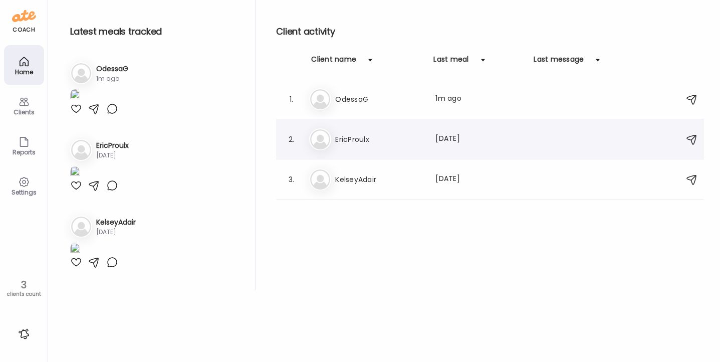 This screenshot has height=362, width=720. I want to click on div: clients count, so click(24, 294).